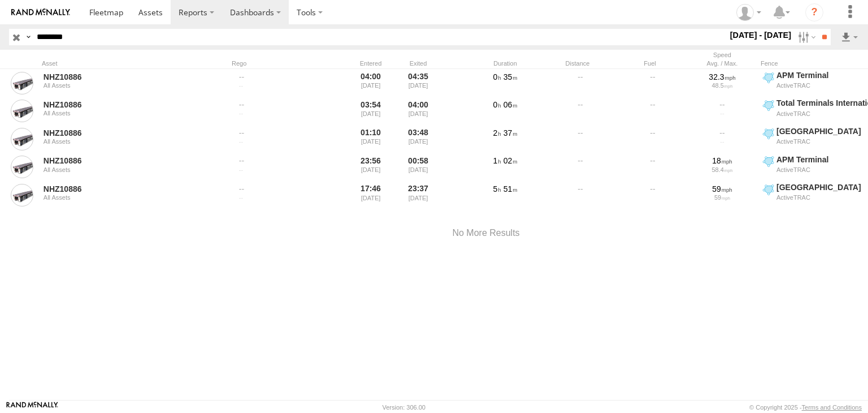 This screenshot has width=868, height=413. Describe the element at coordinates (497, 133) in the screenshot. I see `span: 2` at that location.